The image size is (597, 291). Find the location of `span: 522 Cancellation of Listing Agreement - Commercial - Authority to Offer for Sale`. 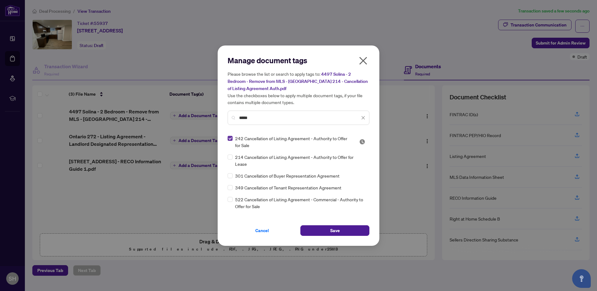

span: 522 Cancellation of Listing Agreement - Commercial - Authority to Offer for Sale is located at coordinates (301, 203).